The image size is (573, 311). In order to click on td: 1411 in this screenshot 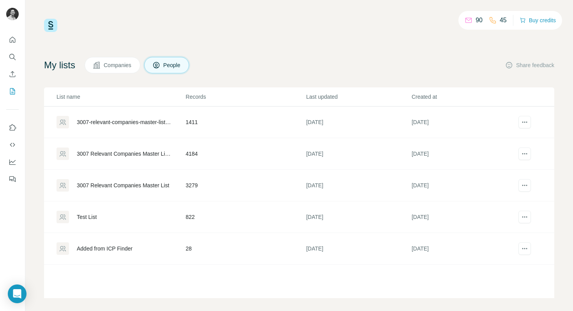, I will do `click(245, 122)`.